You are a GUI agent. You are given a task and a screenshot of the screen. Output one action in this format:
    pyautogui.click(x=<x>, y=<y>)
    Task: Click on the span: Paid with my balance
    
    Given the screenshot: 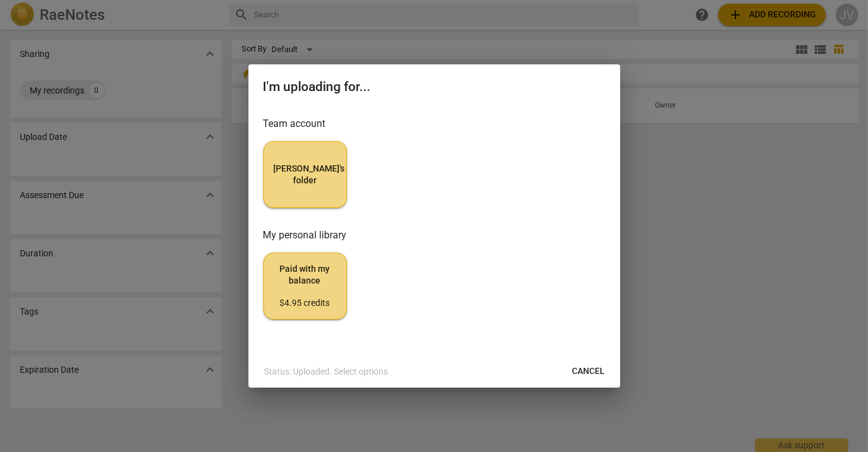 What is the action you would take?
    pyautogui.click(x=305, y=286)
    